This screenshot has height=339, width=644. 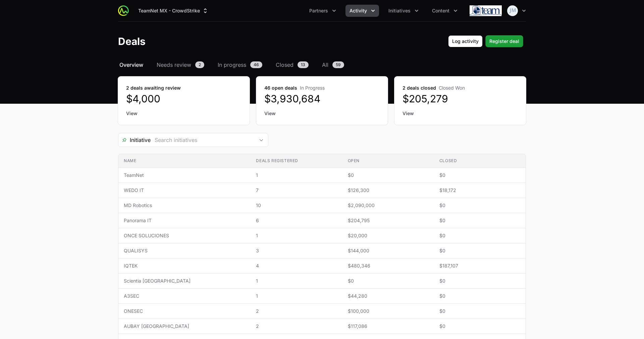 I want to click on div: Primary actions, so click(x=486, y=41).